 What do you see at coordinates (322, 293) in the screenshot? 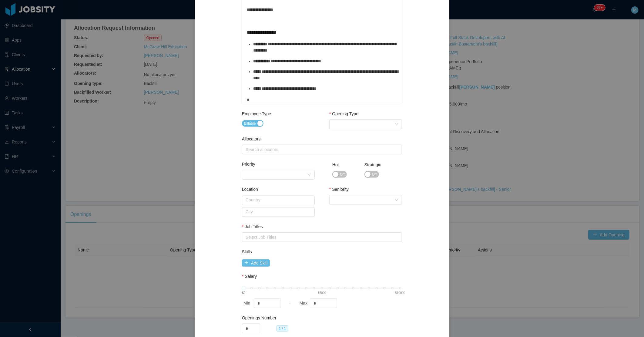
I see `p: $5000` at bounding box center [322, 293].